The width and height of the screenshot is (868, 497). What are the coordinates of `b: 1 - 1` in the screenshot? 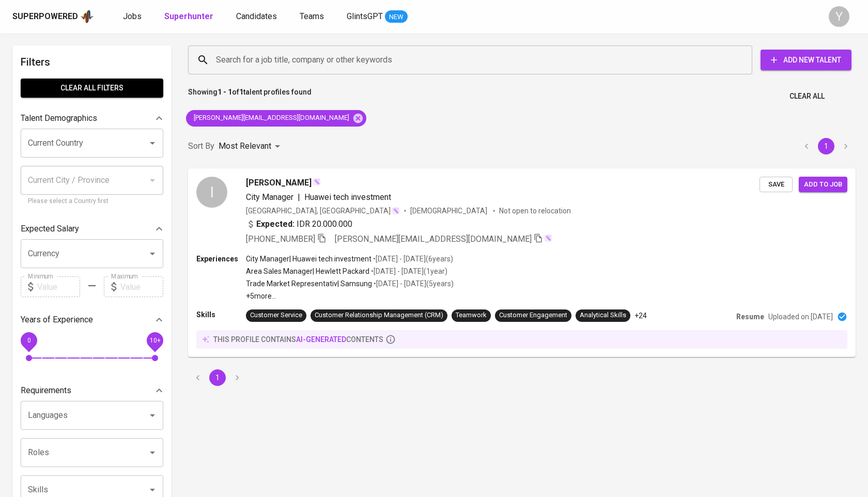 It's located at (225, 92).